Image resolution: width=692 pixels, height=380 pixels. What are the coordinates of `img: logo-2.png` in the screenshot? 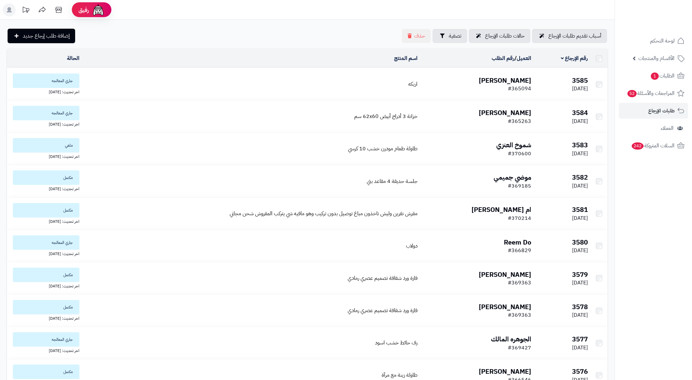 It's located at (666, 25).